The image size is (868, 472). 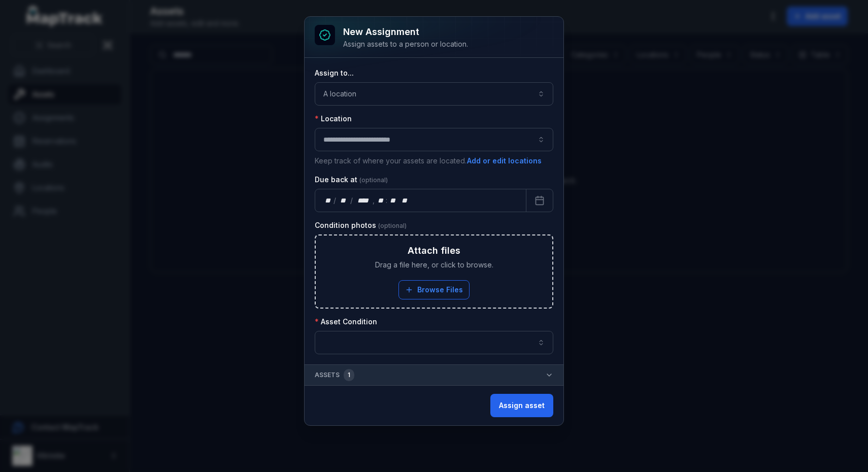 I want to click on h3: Attach files, so click(x=434, y=251).